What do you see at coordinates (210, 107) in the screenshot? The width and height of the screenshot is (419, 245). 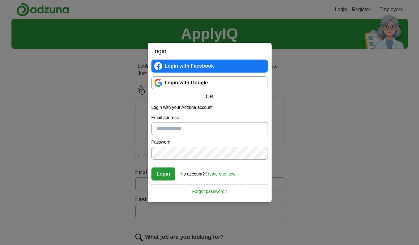 I see `p: Login with your Adzuna account:` at bounding box center [210, 107].